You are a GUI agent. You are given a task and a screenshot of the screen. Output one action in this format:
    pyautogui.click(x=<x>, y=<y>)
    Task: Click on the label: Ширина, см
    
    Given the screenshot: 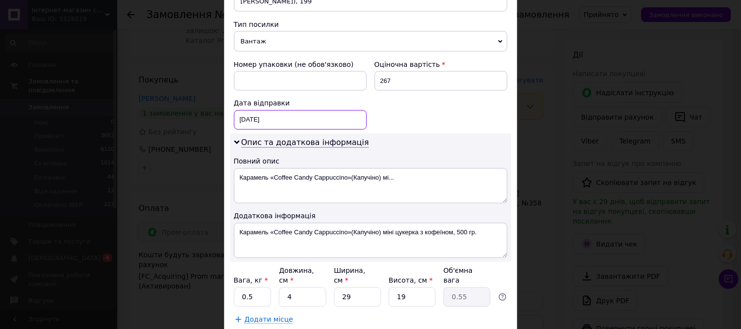 What is the action you would take?
    pyautogui.click(x=350, y=276)
    